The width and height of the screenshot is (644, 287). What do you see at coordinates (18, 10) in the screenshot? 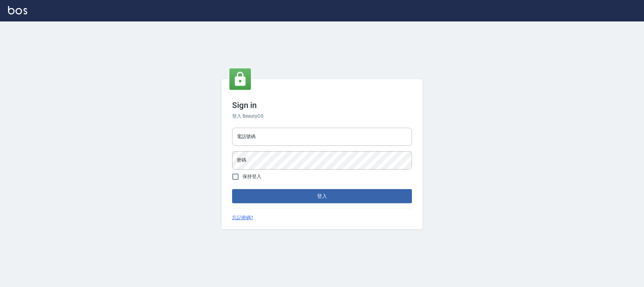
I see `img: Logo` at bounding box center [18, 10].